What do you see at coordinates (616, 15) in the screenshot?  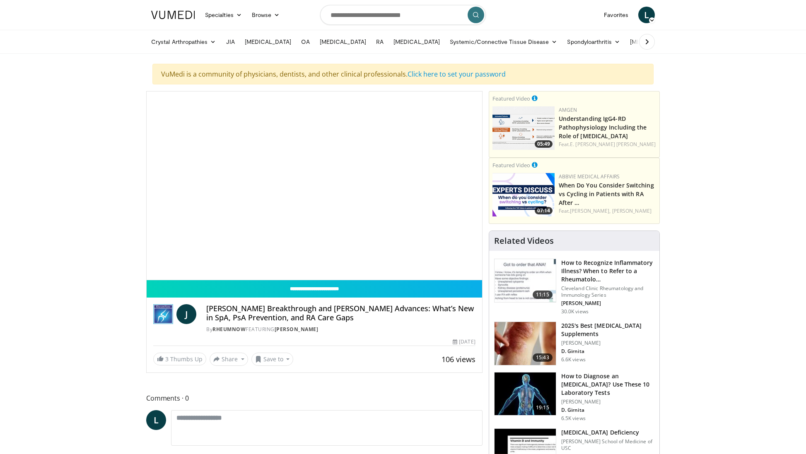 I see `a: Favorites` at bounding box center [616, 15].